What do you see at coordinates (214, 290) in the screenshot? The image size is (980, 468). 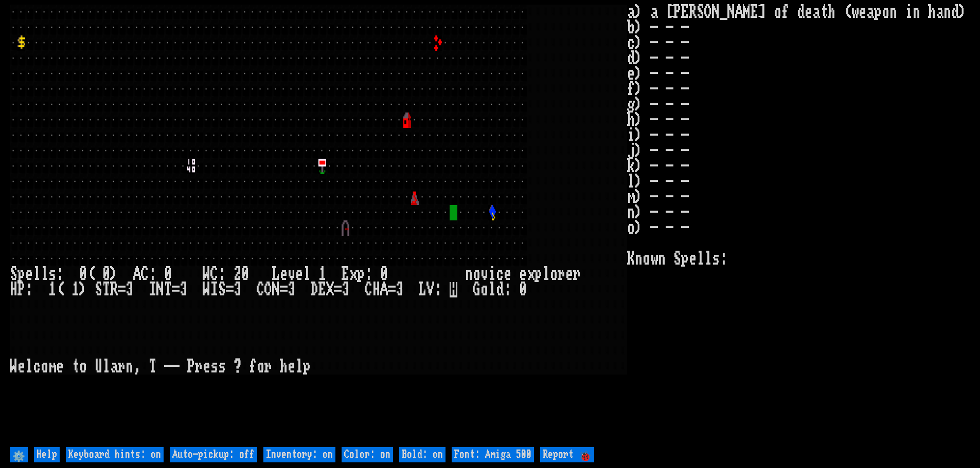 I see `div: I` at bounding box center [214, 290].